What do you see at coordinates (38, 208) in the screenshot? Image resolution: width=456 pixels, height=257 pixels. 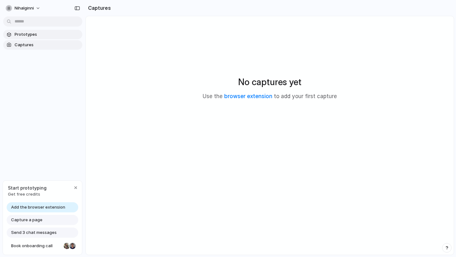 I see `span: Add the browser extension` at bounding box center [38, 208].